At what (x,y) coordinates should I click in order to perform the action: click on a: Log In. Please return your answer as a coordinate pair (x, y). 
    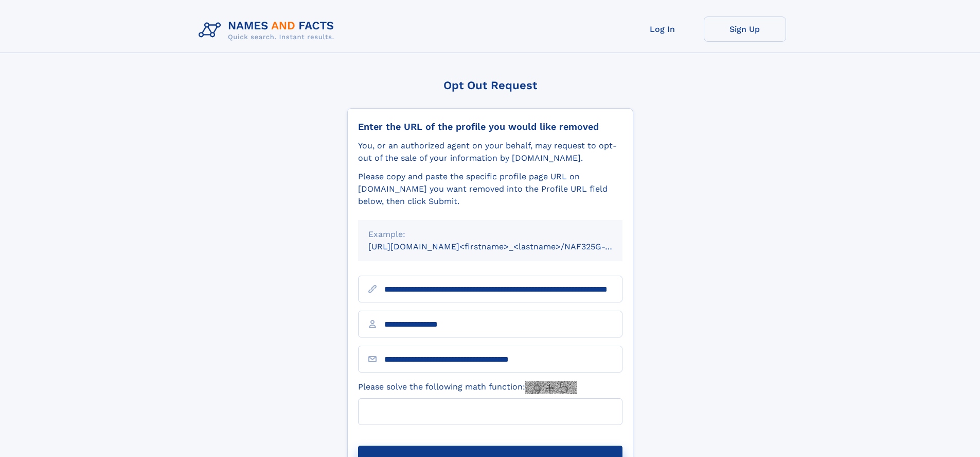
    Looking at the image, I should click on (663, 29).